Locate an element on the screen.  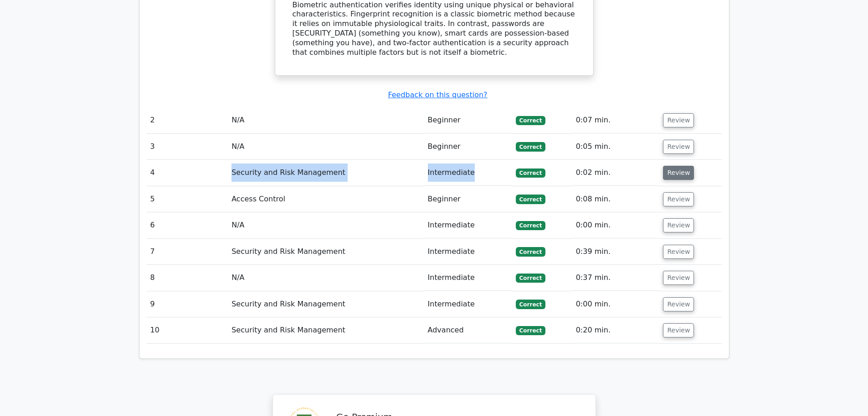
a: Feedback on this question? is located at coordinates (438, 95).